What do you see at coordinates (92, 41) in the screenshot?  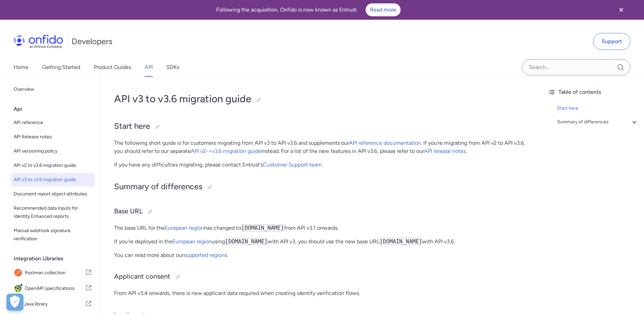 I see `h1: Developers` at bounding box center [92, 41].